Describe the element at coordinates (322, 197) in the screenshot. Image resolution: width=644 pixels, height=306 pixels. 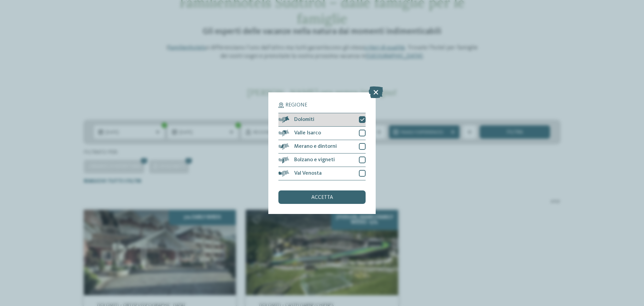
I see `span: accetta` at that location.